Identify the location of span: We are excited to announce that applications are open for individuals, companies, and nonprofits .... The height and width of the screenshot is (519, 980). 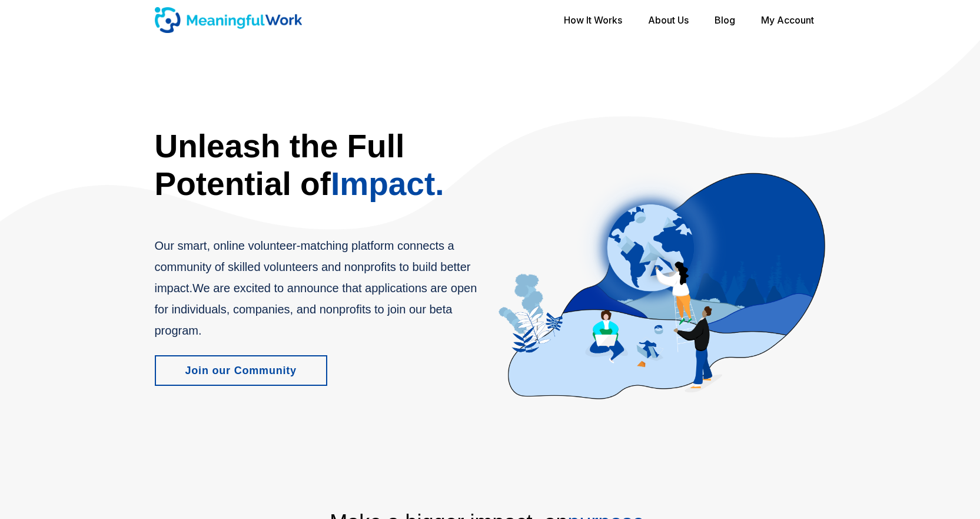
(316, 310).